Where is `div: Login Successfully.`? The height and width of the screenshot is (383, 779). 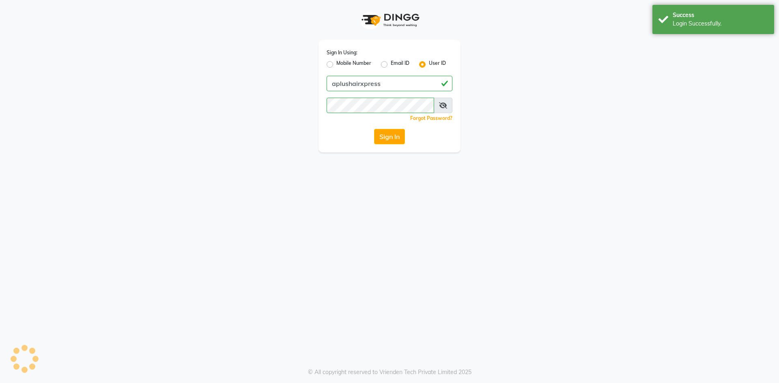 div: Login Successfully. is located at coordinates (720, 24).